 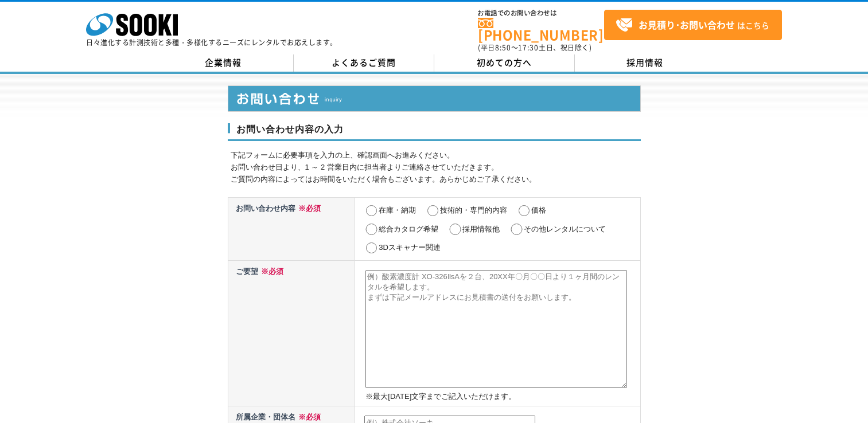 What do you see at coordinates (535, 48) in the screenshot?
I see `span: (平日 ～ 土日、祝日除く)` at bounding box center [535, 48].